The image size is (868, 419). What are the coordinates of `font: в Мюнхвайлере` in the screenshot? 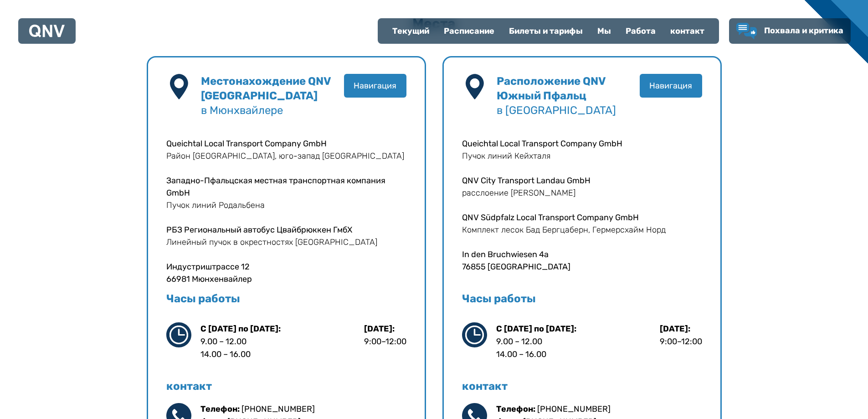 It's located at (242, 110).